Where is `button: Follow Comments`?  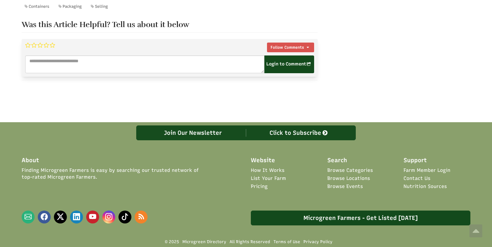 button: Follow Comments is located at coordinates (290, 47).